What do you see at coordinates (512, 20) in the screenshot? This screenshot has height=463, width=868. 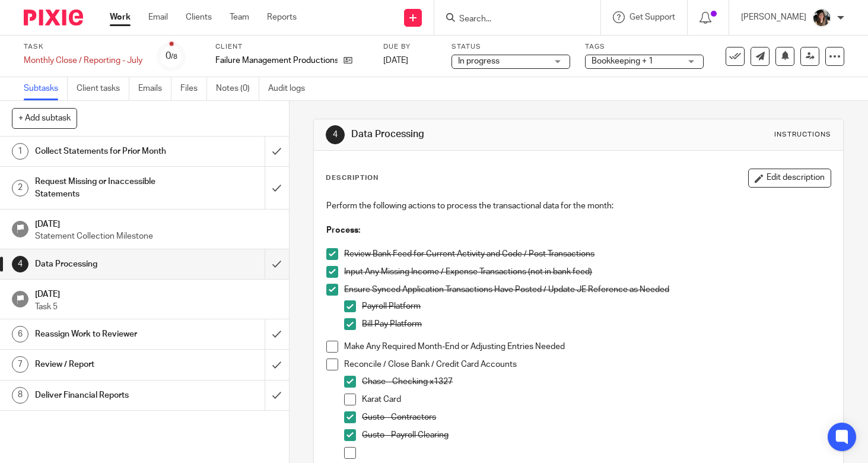 I see `input: Search` at bounding box center [512, 20].